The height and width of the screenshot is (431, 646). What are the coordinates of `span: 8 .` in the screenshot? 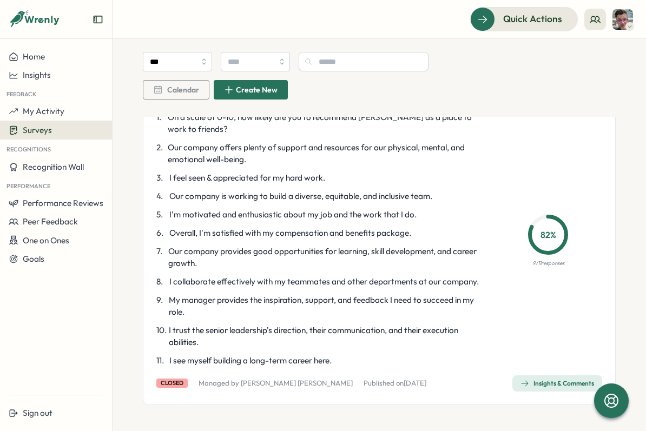 It's located at (162, 282).